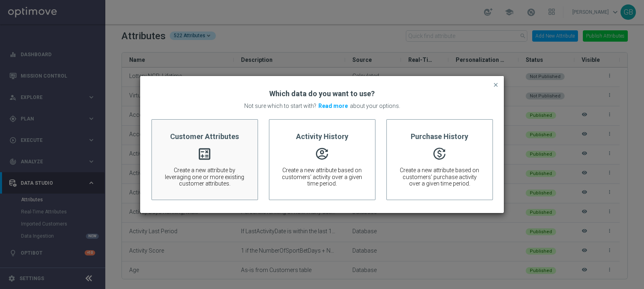 The image size is (644, 289). What do you see at coordinates (322, 94) in the screenshot?
I see `h2: Which data do you want to use?` at bounding box center [322, 94].